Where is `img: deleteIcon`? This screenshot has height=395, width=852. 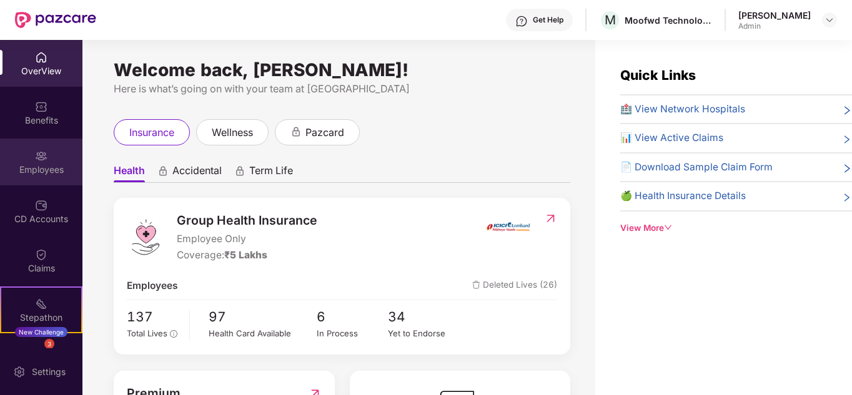 img: deleteIcon is located at coordinates (476, 285).